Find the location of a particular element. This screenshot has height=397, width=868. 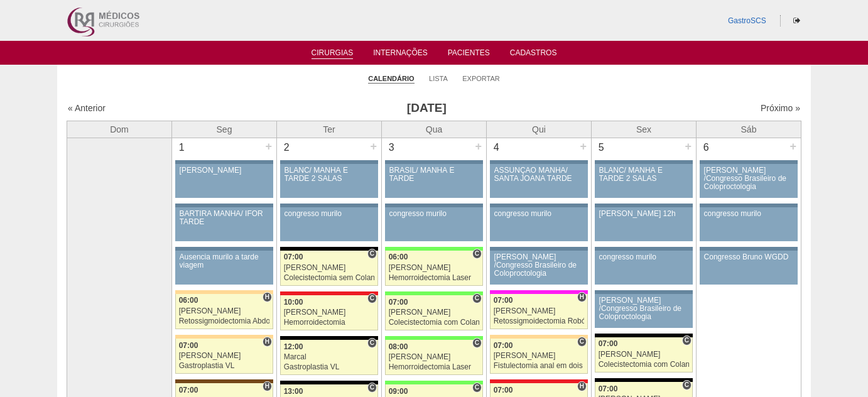

th: Qui is located at coordinates (539, 129).